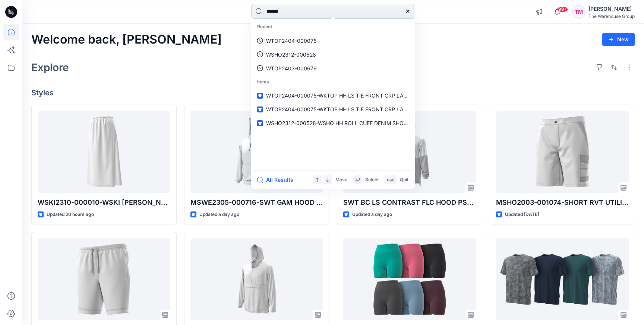 The image size is (644, 325). Describe the element at coordinates (333, 123) in the screenshot. I see `a: WSHO2312-000528-WSHO HH ROLL CUFF DENIM SHORT` at that location.